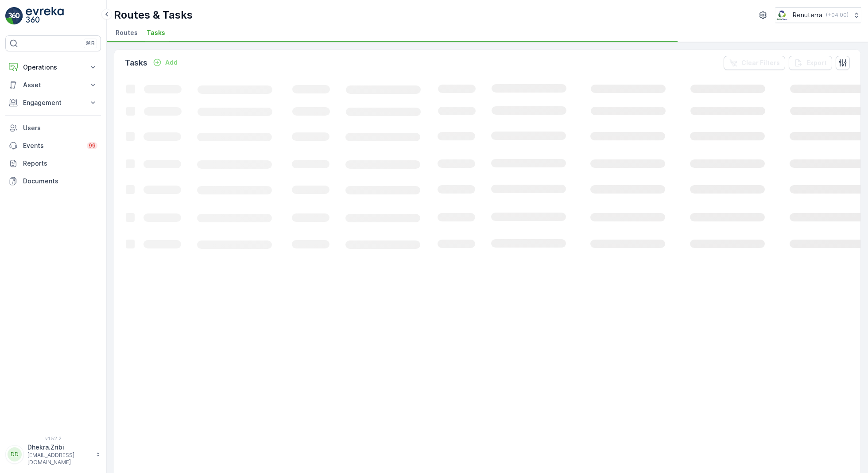 The height and width of the screenshot is (473, 868). Describe the element at coordinates (818, 15) in the screenshot. I see `button: Renuterra(+04:00)` at that location.